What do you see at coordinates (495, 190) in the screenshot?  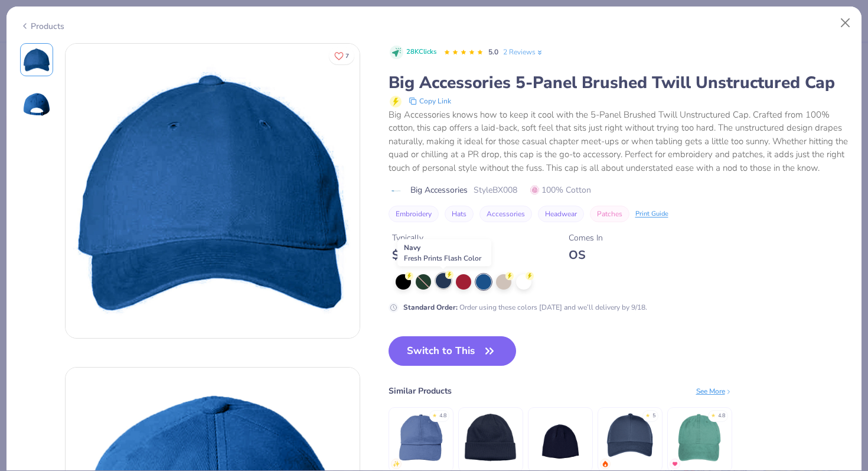 I see `span: Style BX008` at bounding box center [495, 190].